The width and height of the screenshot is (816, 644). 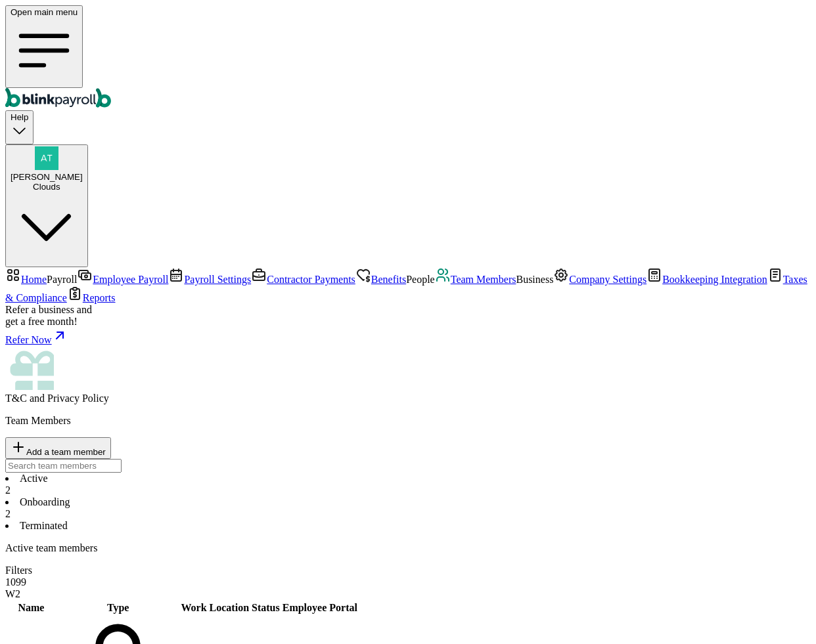 What do you see at coordinates (534, 279) in the screenshot?
I see `span: Business` at bounding box center [534, 279].